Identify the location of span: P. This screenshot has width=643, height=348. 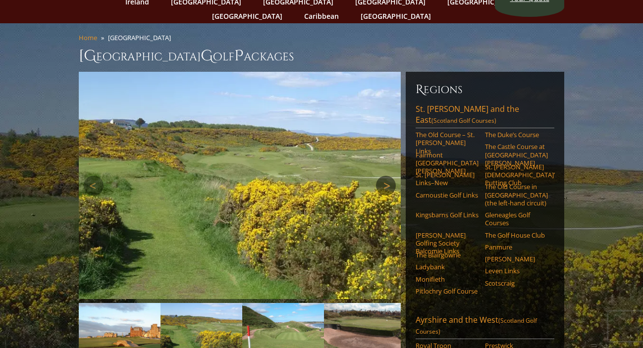
(239, 56).